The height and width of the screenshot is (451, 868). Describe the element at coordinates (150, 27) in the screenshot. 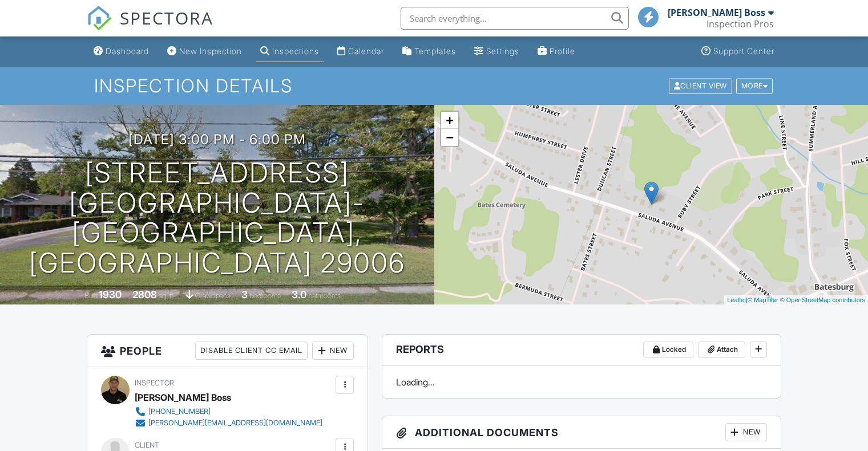

I see `a: SPECTORA` at that location.